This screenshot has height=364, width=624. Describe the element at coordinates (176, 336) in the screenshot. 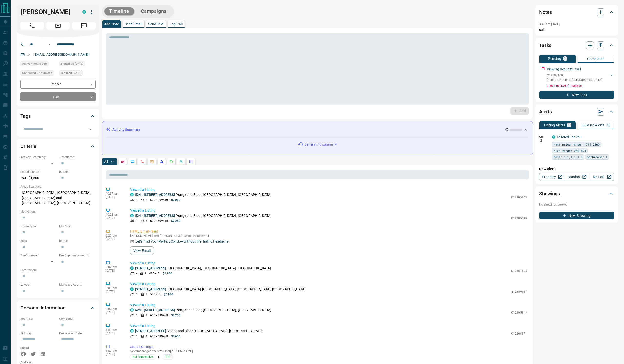

I see `p: $2,600` at that location.